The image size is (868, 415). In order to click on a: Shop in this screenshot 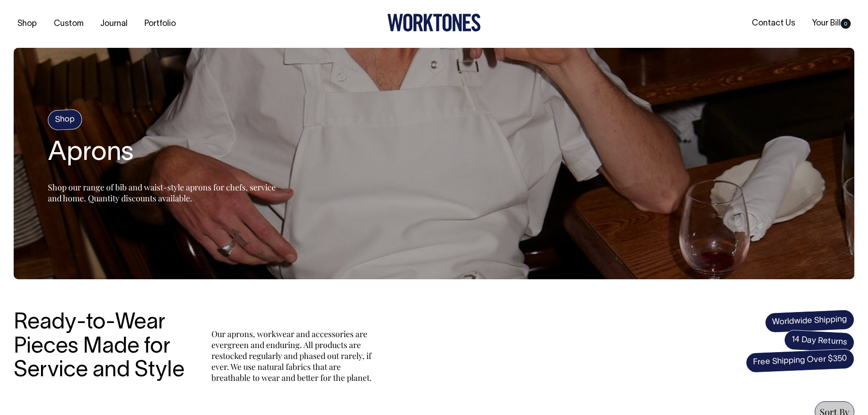, I will do `click(27, 23)`.